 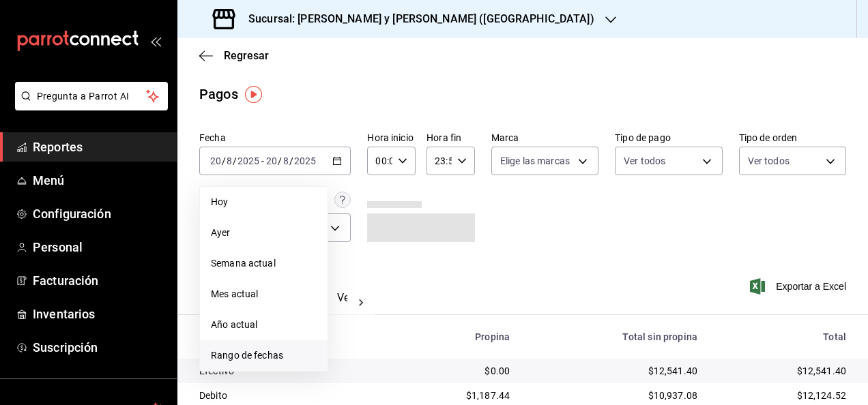 I want to click on span: Año actual, so click(x=264, y=325).